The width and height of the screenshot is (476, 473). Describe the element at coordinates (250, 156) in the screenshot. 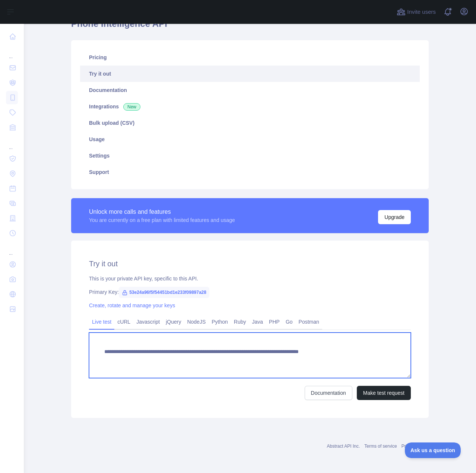

I see `a: Settings` at that location.